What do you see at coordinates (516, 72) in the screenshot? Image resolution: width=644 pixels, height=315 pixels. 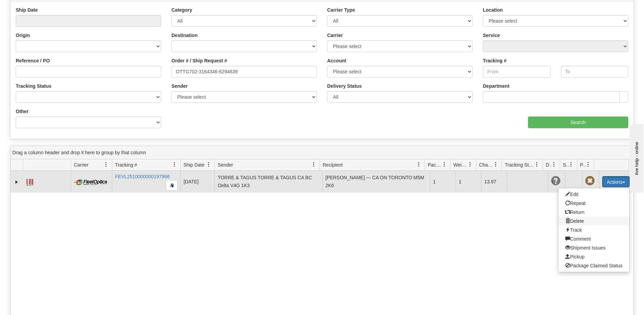 I see `input: From` at bounding box center [516, 72].